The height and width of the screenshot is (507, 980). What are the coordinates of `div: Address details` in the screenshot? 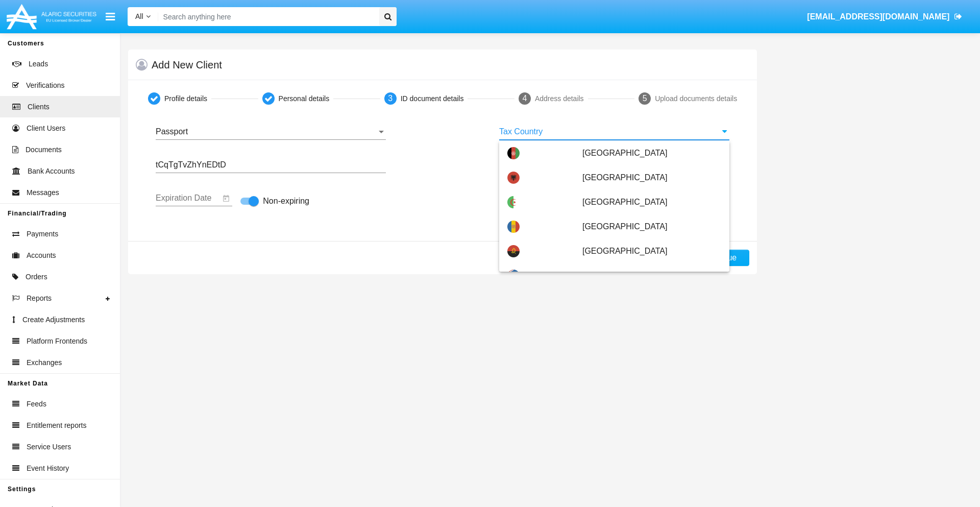 It's located at (560, 99).